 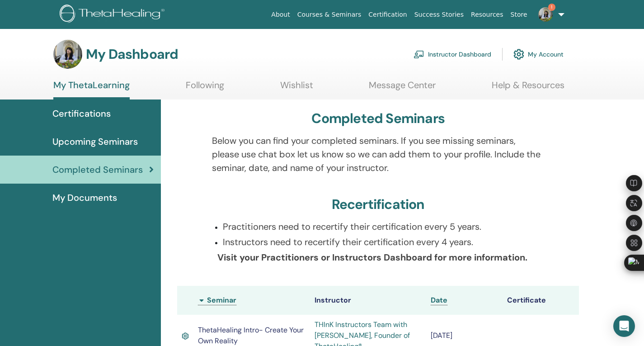 I want to click on a: Store, so click(x=518, y=14).